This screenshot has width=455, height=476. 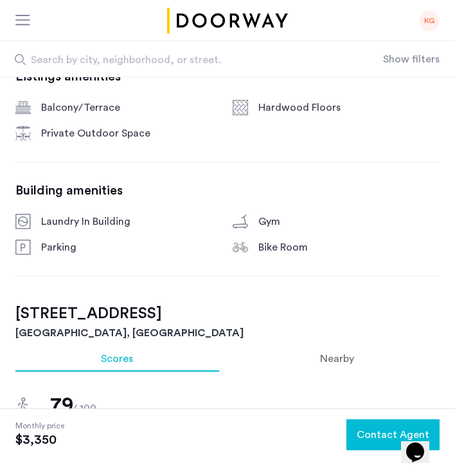 What do you see at coordinates (430, 21) in the screenshot?
I see `div: KG` at bounding box center [430, 21].